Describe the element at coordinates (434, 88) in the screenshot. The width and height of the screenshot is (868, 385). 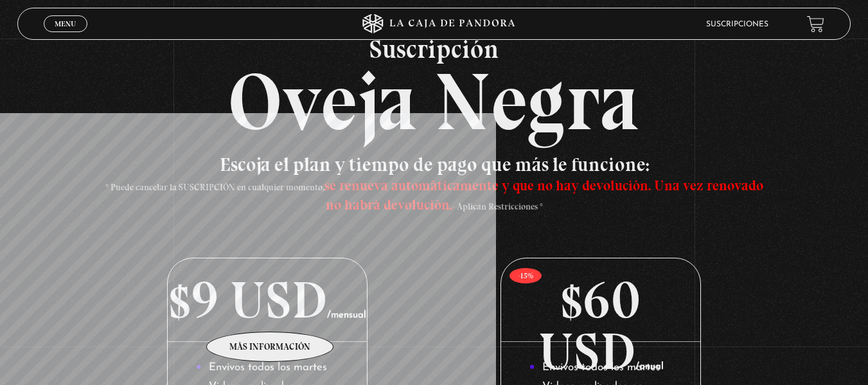
I see `h2: Oveja Negra` at that location.